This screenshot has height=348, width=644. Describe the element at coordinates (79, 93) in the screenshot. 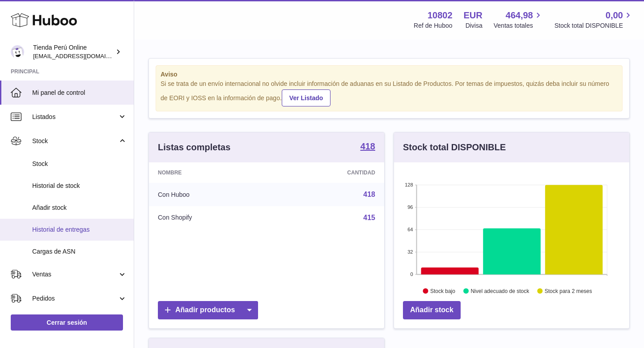

I see `span: Mi panel de control` at that location.